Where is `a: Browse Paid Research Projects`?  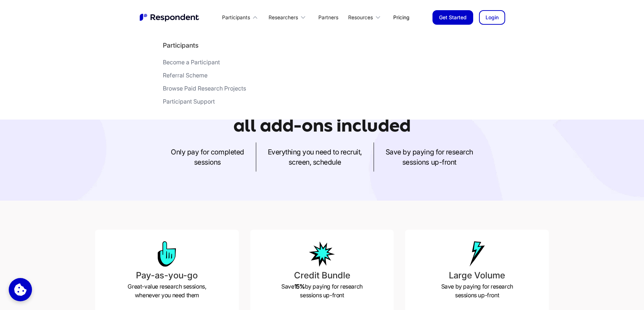 a: Browse Paid Research Projects is located at coordinates (204, 90).